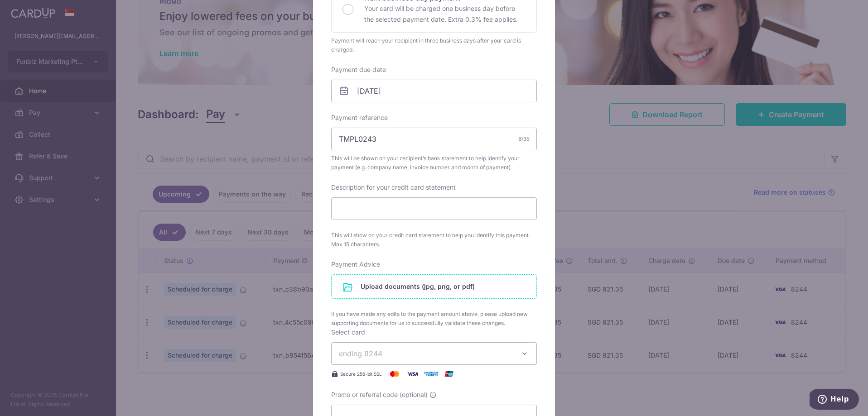  Describe the element at coordinates (394, 374) in the screenshot. I see `img: Mastercard` at that location.